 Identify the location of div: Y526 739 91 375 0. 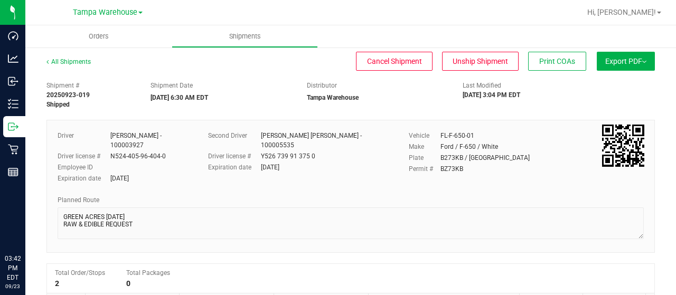
(288, 156).